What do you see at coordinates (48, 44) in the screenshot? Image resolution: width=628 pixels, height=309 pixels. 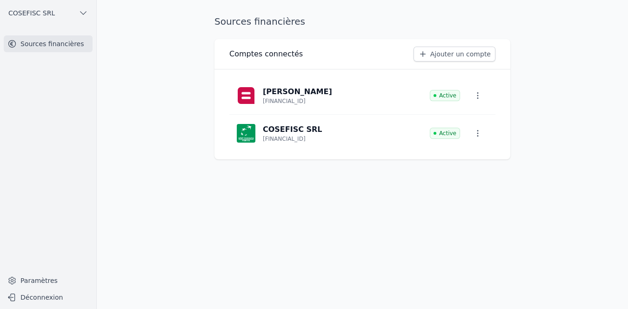 I see `a: Sources financières` at bounding box center [48, 44].